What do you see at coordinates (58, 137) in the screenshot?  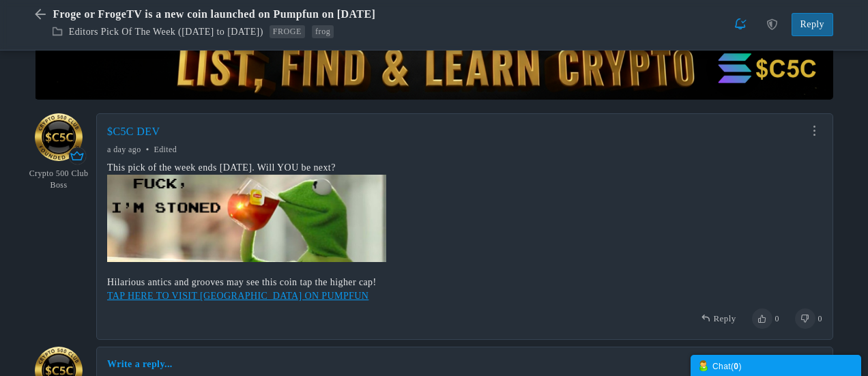 I see `img: cropcircle.png` at bounding box center [58, 137].